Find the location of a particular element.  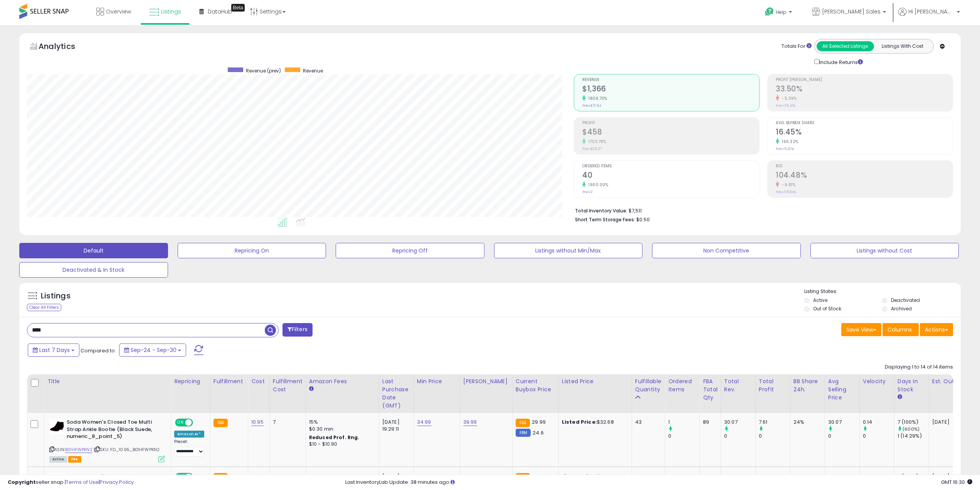

span: Revenue is located at coordinates (313, 70).